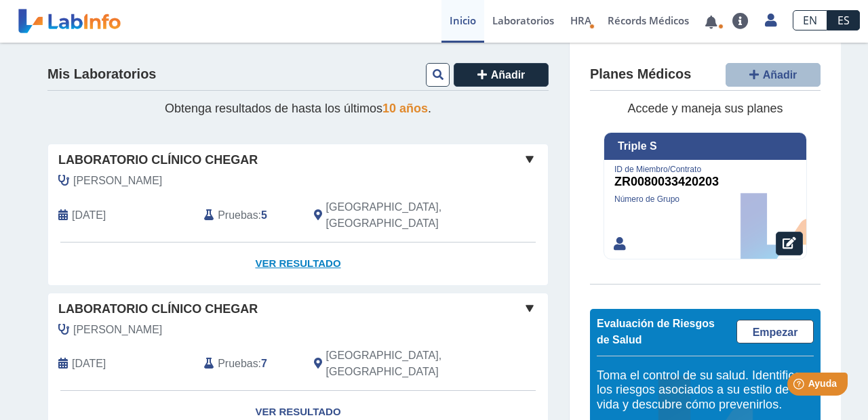  Describe the element at coordinates (102, 74) in the screenshot. I see `h4: Mis Laboratorios` at that location.